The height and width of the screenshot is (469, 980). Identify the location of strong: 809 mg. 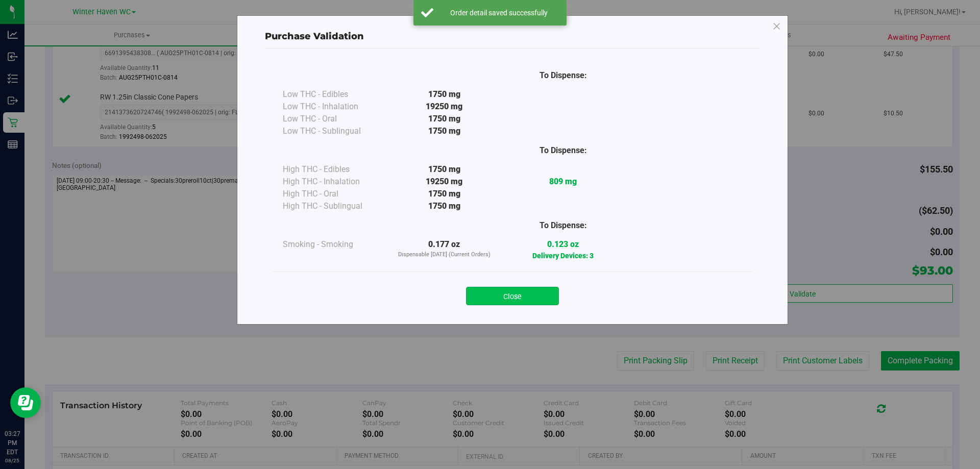
(563, 181).